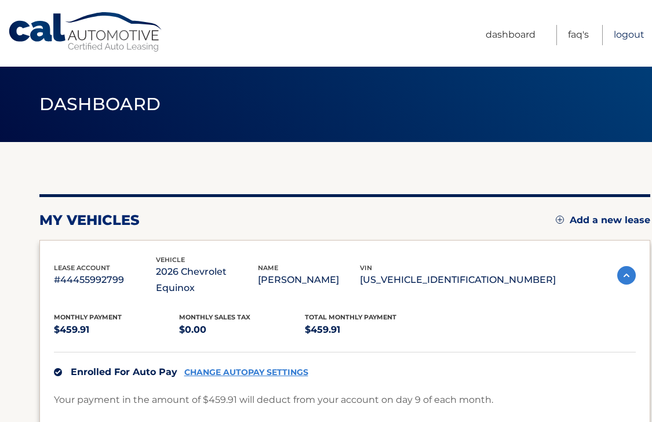 The image size is (652, 422). Describe the element at coordinates (124, 372) in the screenshot. I see `span: Enrolled For Auto Pay` at that location.